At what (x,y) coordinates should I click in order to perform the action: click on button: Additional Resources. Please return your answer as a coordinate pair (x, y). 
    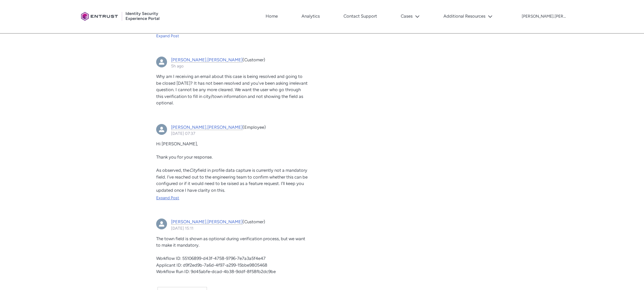
    Looking at the image, I should click on (468, 16).